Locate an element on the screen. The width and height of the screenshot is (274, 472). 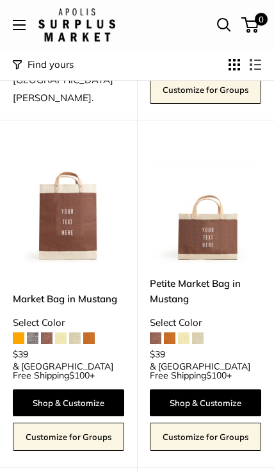
a: Petite Market Bag in Mustang is located at coordinates (206, 291).